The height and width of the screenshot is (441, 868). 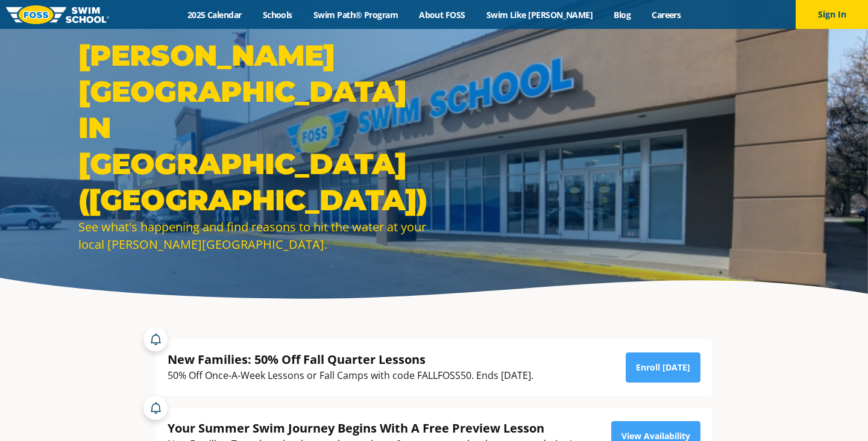 I want to click on a: Swim Path® Program, so click(x=355, y=15).